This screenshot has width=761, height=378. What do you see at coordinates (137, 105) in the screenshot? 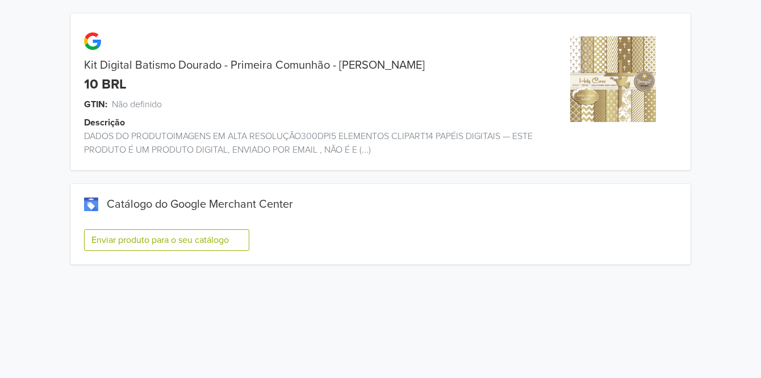
I see `span: Não definido` at bounding box center [137, 105].